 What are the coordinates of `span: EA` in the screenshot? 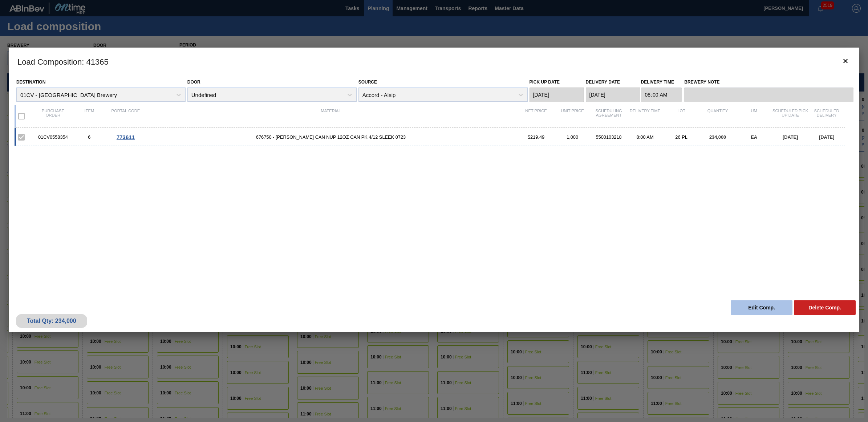 It's located at (754, 137).